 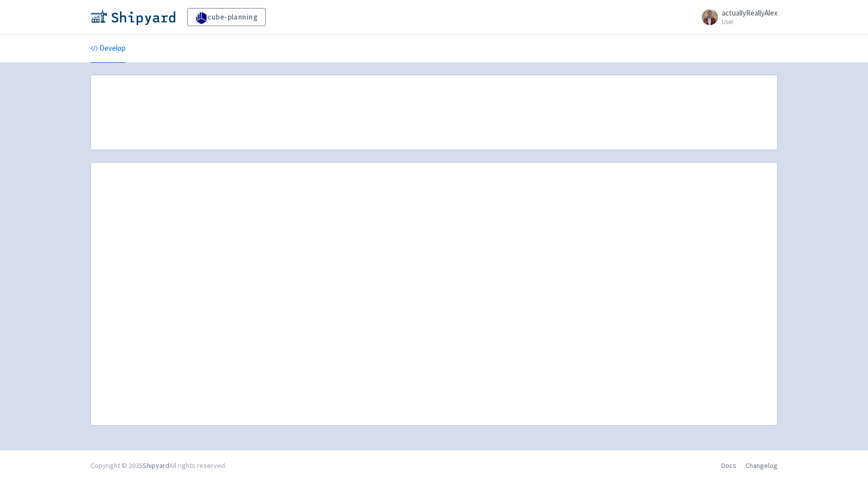 What do you see at coordinates (158, 465) in the screenshot?
I see `div: Copyright © 2025 All rights reserved.` at bounding box center [158, 465].